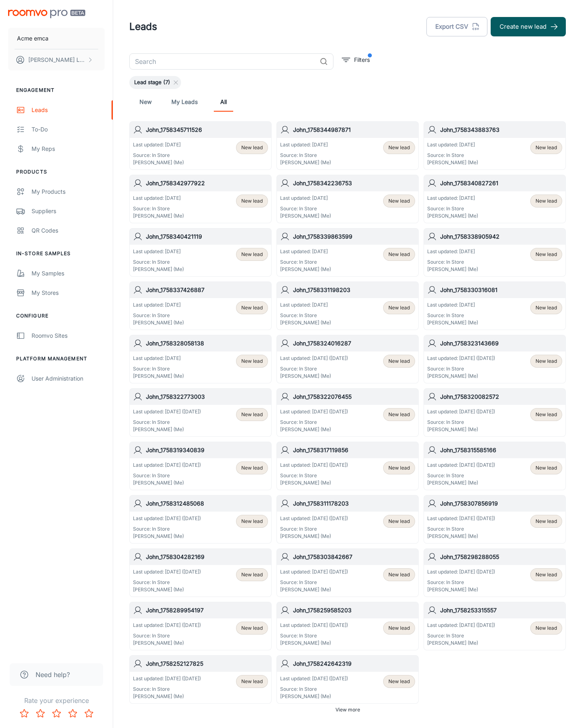 This screenshot has width=582, height=728. What do you see at coordinates (89, 713) in the screenshot?
I see `button: Rate 5 star` at bounding box center [89, 713].